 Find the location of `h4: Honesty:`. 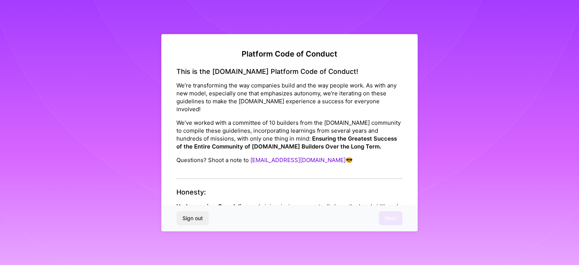

h4: Honesty: is located at coordinates (290, 192).